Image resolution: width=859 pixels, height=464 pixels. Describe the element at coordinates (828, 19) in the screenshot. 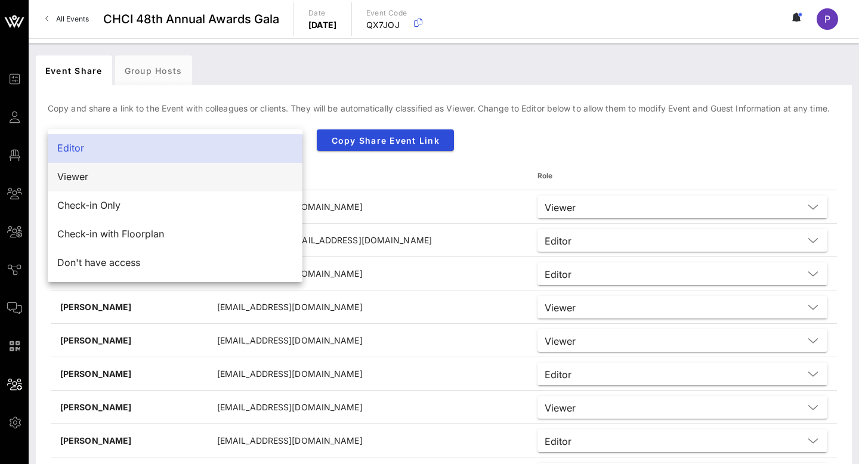

I see `span: P` at that location.